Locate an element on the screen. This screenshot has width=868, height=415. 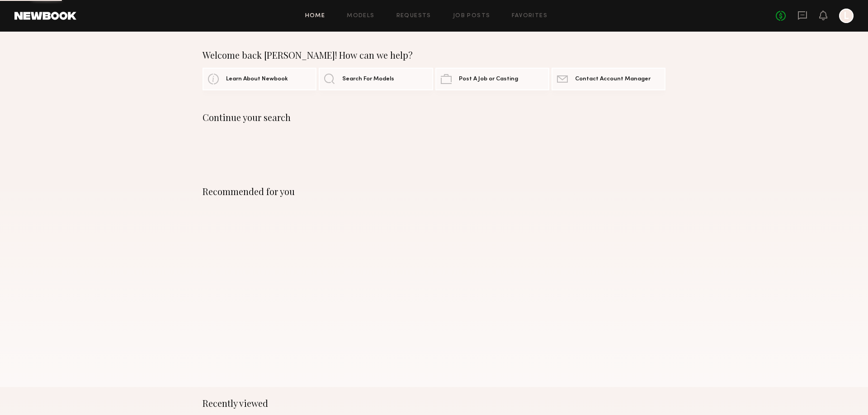
a: Job Posts is located at coordinates (471, 16).